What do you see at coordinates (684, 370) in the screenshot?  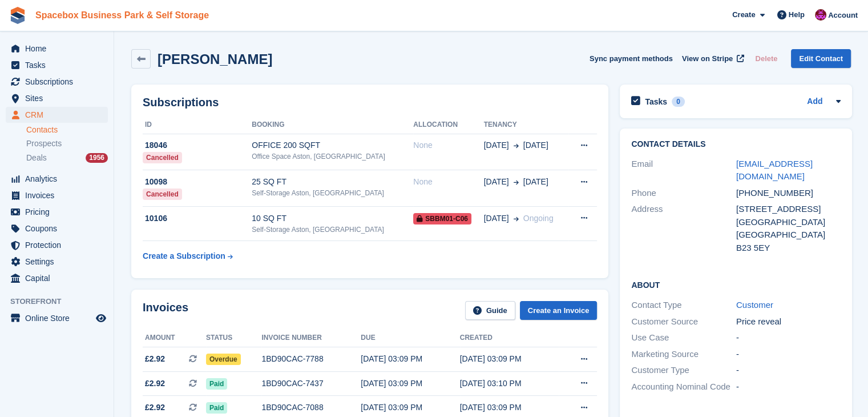 I see `div: Customer Type` at bounding box center [684, 370].